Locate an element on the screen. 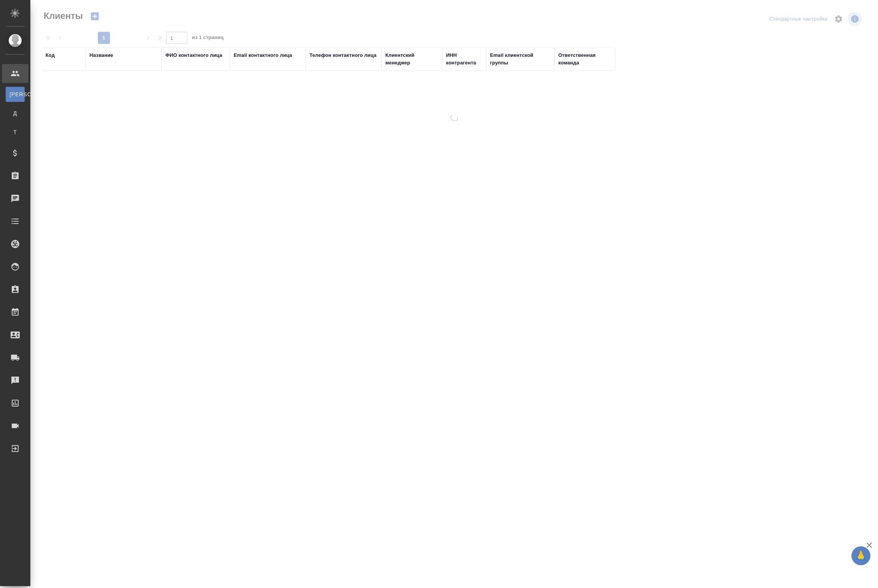 This screenshot has width=878, height=588. div: Название is located at coordinates (101, 56).